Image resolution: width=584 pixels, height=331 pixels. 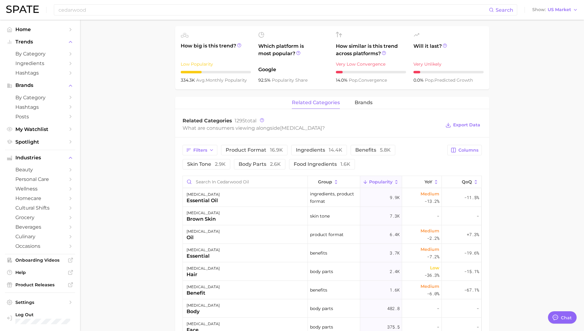 What do you see at coordinates (40, 158) in the screenshot?
I see `span: Industries` at bounding box center [40, 158].